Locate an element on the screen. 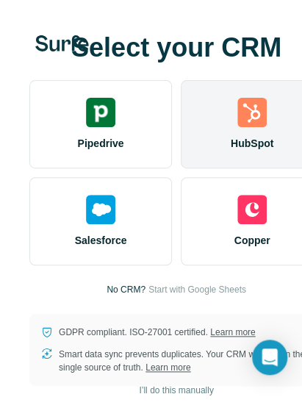 The image size is (302, 419). button: I’ll do this manually is located at coordinates (176, 390).